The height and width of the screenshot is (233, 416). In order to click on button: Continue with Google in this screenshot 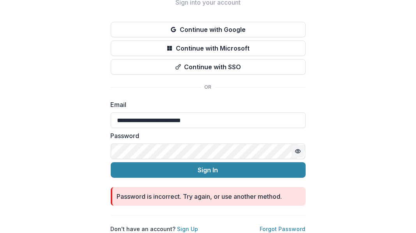, I will do `click(208, 30)`.